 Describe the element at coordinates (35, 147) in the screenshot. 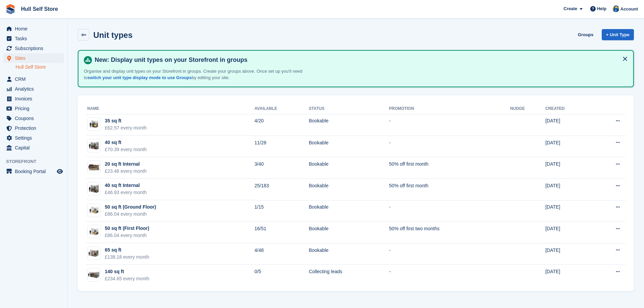

I see `span: Capital` at that location.